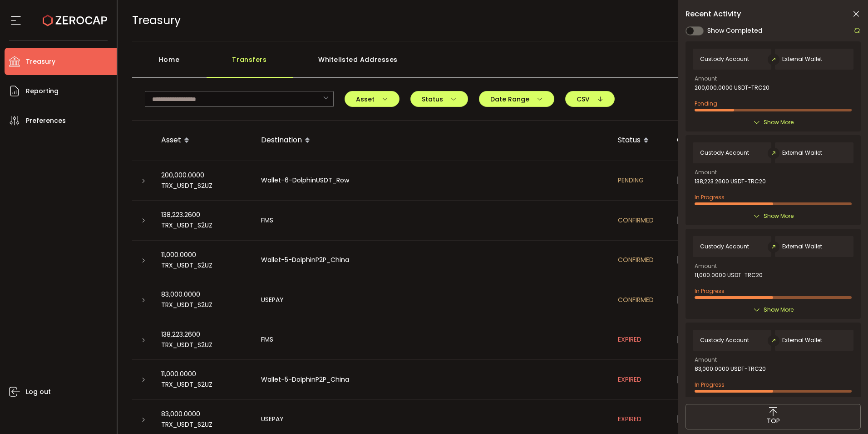 This screenshot has height=434, width=868. What do you see at coordinates (42, 91) in the screenshot?
I see `span: Reporting` at bounding box center [42, 91].